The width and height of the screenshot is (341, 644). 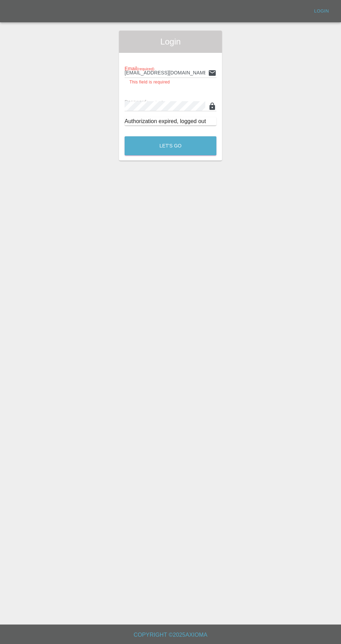 I want to click on h6: Copyright © 2025 Axioma, so click(x=170, y=635).